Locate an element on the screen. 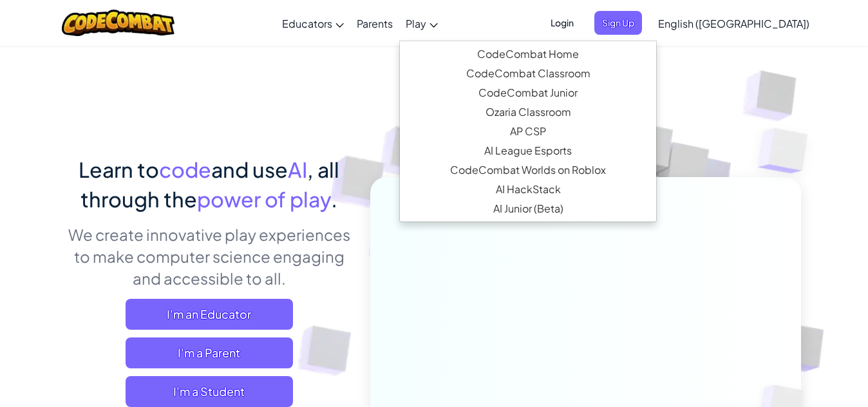 This screenshot has width=868, height=407. button: Login is located at coordinates (562, 22).